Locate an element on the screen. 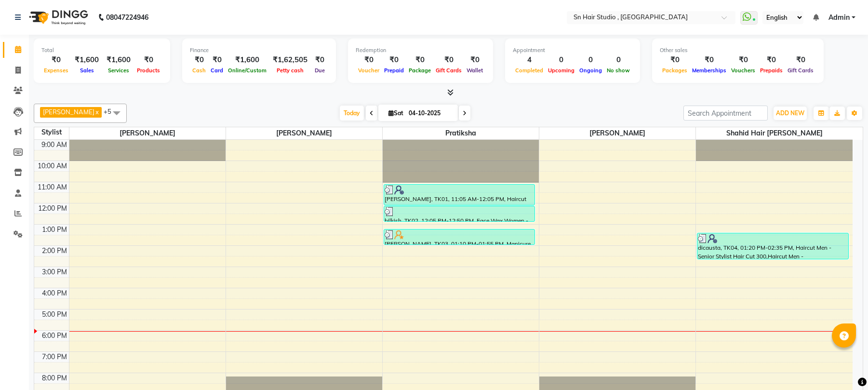  img: logo is located at coordinates (58, 17).